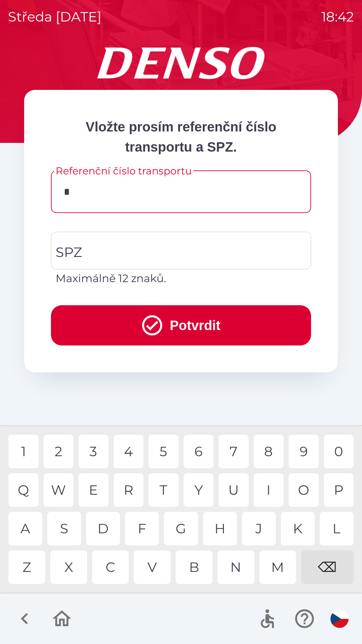 This screenshot has width=362, height=644. What do you see at coordinates (181, 63) in the screenshot?
I see `img: Logo` at bounding box center [181, 63].